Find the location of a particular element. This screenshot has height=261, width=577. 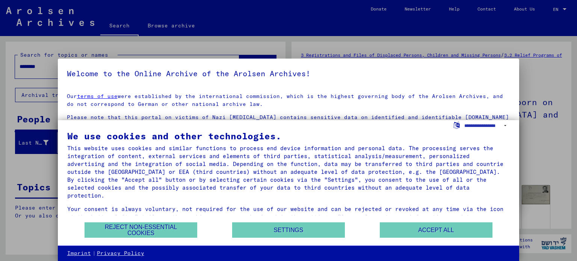

button: Settings is located at coordinates (289, 230).